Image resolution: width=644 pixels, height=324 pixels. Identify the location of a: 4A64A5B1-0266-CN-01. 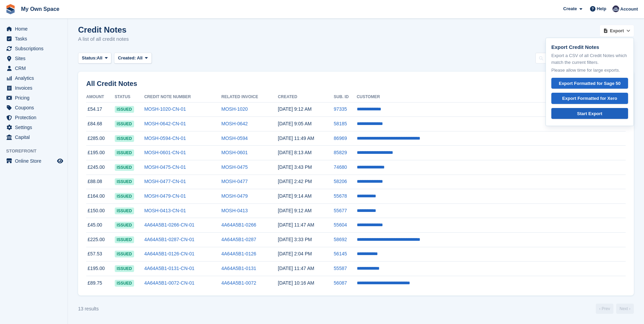
(169, 225).